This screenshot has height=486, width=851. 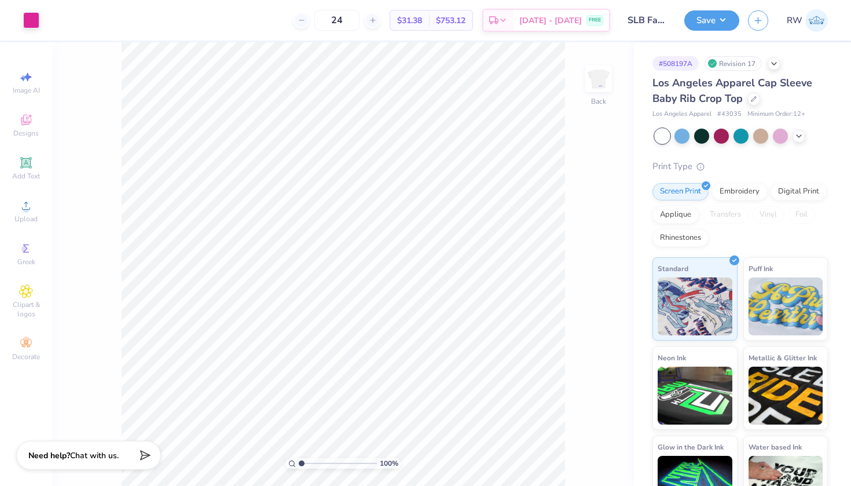 I want to click on span: Metallic & Glitter Ink, so click(x=783, y=357).